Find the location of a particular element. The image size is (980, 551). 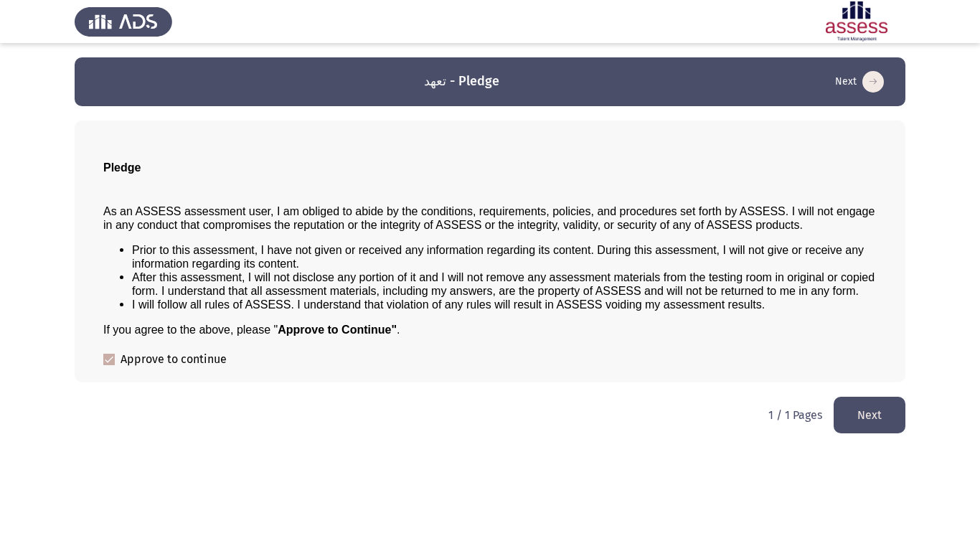

h3: تعهد - Pledge is located at coordinates (461, 81).